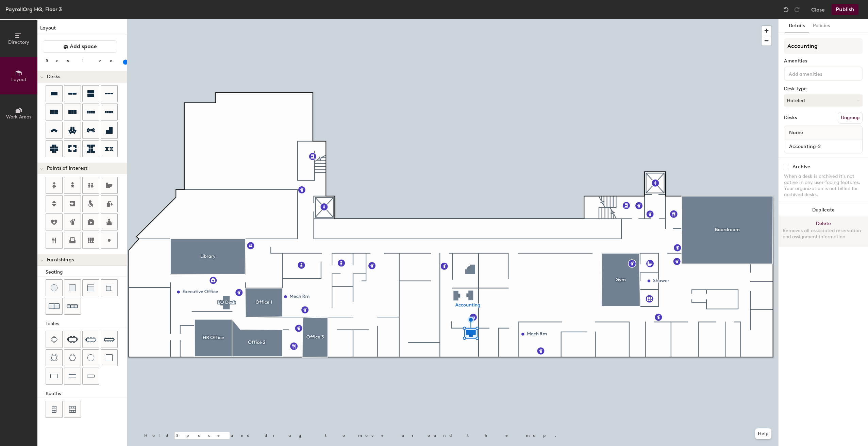 The image size is (868, 446). Describe the element at coordinates (72, 376) in the screenshot. I see `button: Table (1x3)` at that location.